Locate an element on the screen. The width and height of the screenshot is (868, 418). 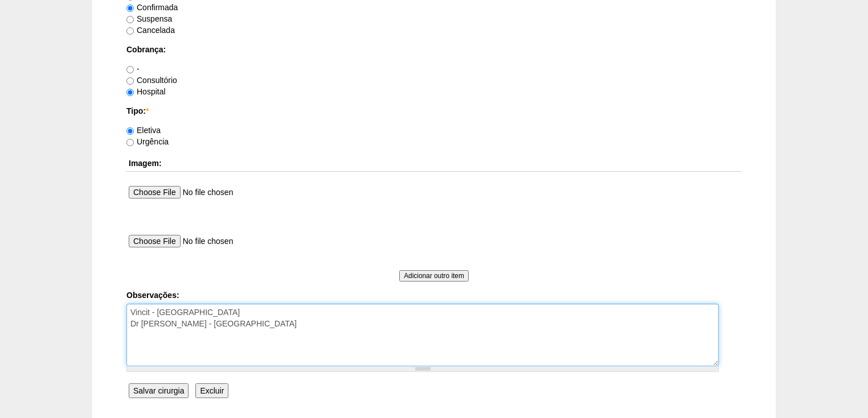
input: Salvar cirurgia is located at coordinates (158, 391).